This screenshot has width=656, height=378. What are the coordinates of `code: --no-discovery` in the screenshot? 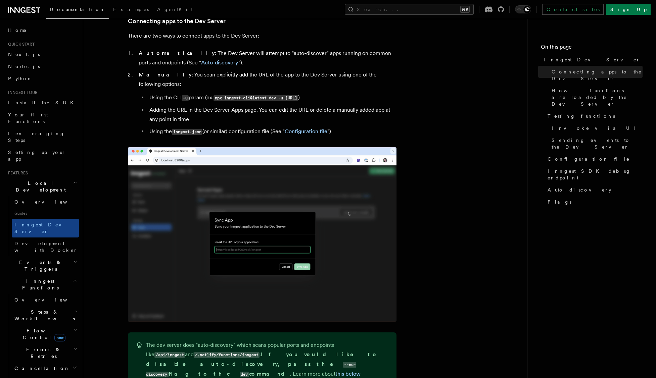 It's located at (251, 370).